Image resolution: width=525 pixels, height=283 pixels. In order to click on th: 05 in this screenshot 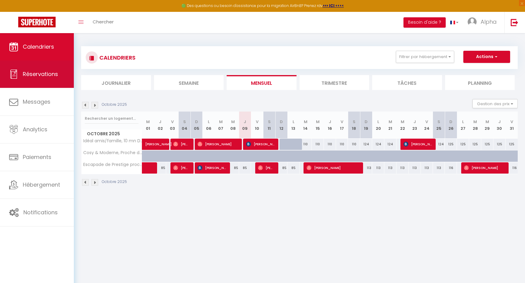, I will do `click(197, 125)`.